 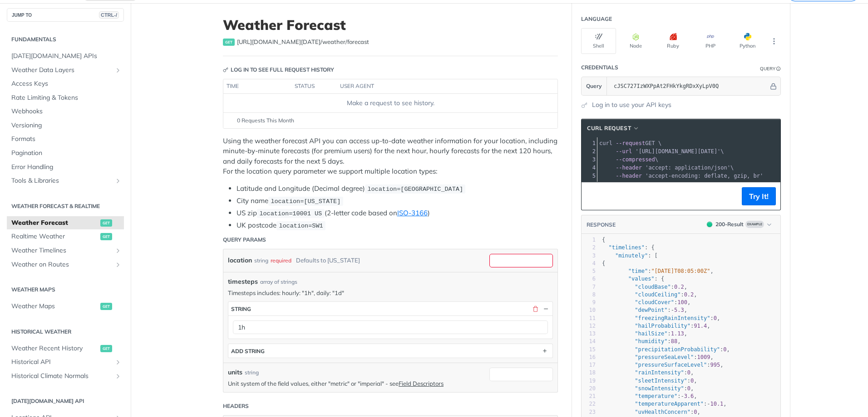 What do you see at coordinates (588, 310) in the screenshot?
I see `div: 10` at bounding box center [588, 310].